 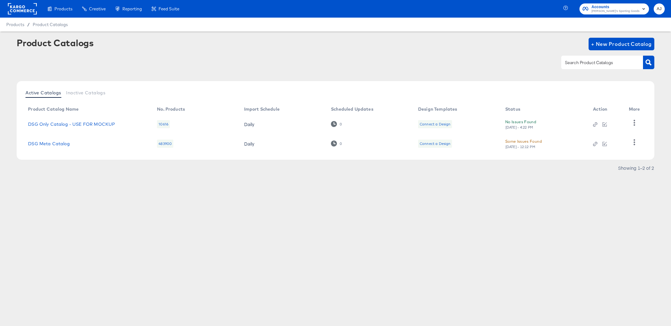 What do you see at coordinates (171, 109) in the screenshot?
I see `div: No. Products` at bounding box center [171, 109].